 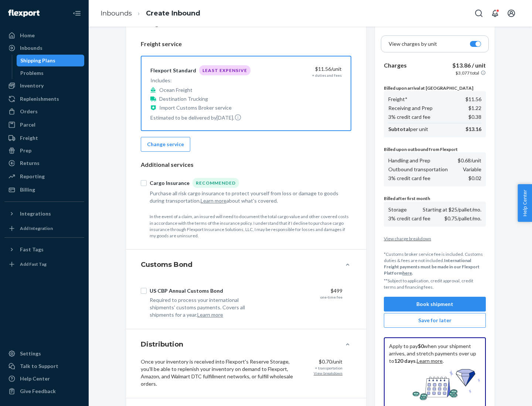 What do you see at coordinates (435, 264) in the screenshot?
I see `p: *Customs broker service fee is included. Customs duties & fees are not included.` at bounding box center [435, 264].